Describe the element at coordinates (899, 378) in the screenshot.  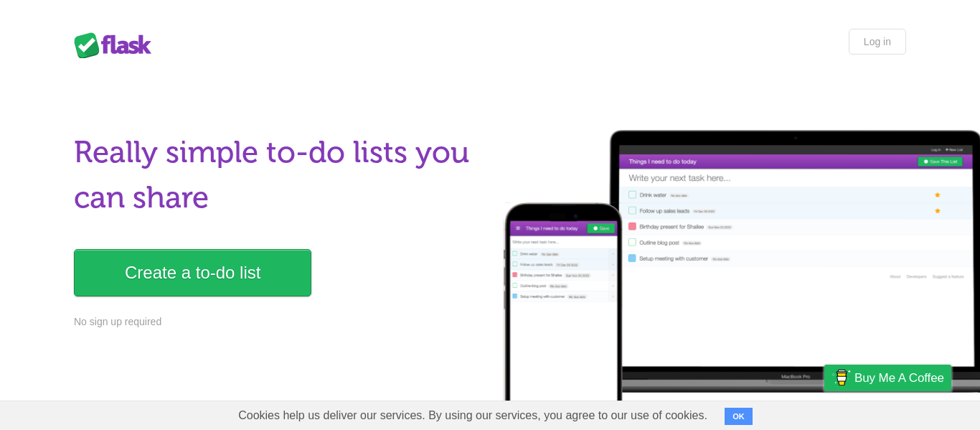
I see `span: Buy me a coffee` at that location.